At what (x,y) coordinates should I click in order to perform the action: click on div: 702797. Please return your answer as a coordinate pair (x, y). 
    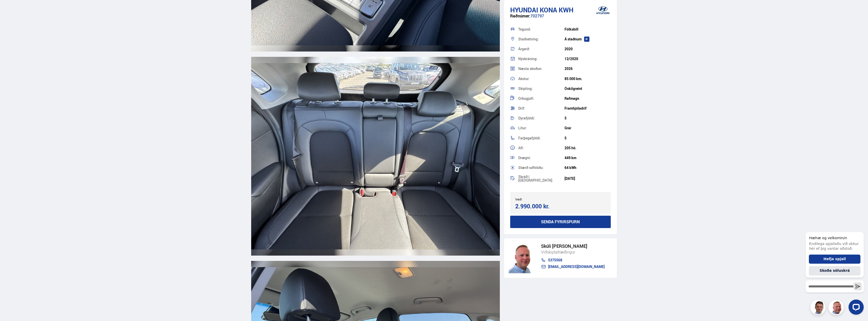
    Looking at the image, I should click on (561, 19).